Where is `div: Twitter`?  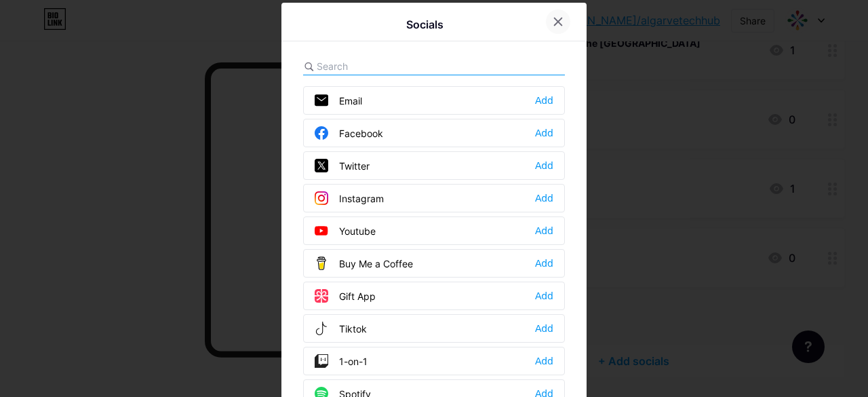 div: Twitter is located at coordinates (342, 165).